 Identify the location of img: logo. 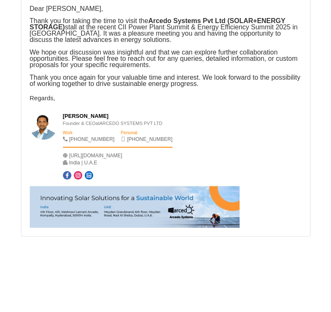
(43, 126).